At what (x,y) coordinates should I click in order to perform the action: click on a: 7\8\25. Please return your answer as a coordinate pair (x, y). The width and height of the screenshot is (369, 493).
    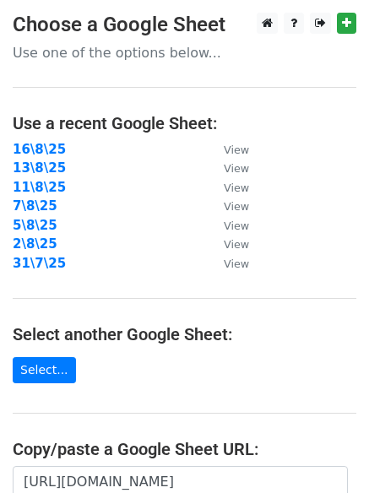
    Looking at the image, I should click on (35, 206).